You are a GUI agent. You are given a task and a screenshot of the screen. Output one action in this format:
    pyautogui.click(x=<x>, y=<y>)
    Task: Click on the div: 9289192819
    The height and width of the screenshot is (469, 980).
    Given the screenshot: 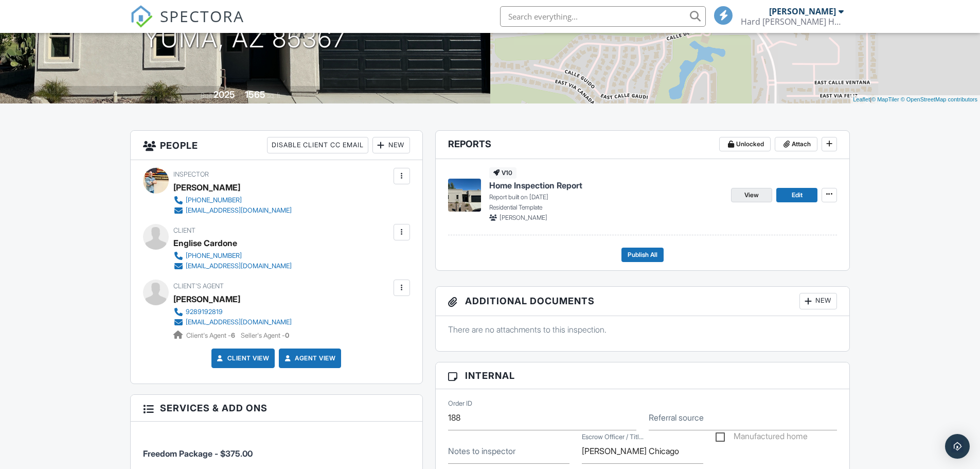 What is the action you would take?
    pyautogui.click(x=205, y=312)
    